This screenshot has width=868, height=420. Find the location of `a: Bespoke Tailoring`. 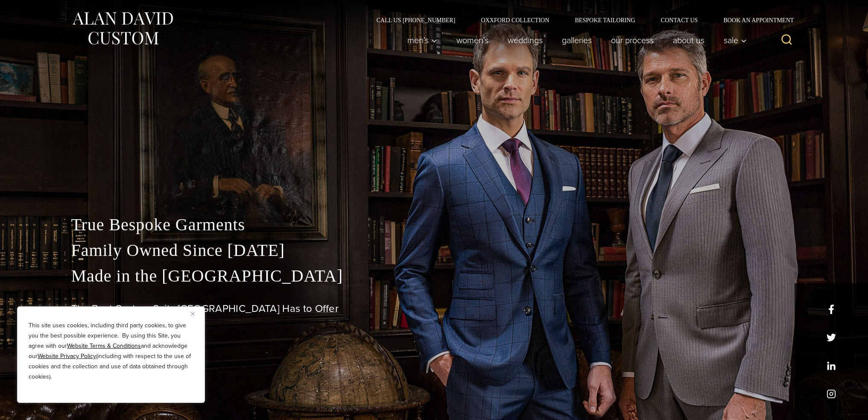

a: Bespoke Tailoring is located at coordinates (605, 20).